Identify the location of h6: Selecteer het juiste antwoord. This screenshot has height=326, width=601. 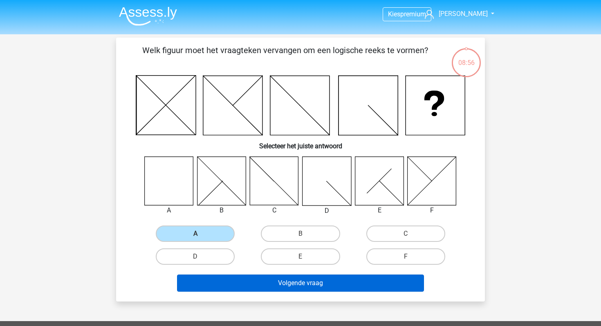
(300, 143).